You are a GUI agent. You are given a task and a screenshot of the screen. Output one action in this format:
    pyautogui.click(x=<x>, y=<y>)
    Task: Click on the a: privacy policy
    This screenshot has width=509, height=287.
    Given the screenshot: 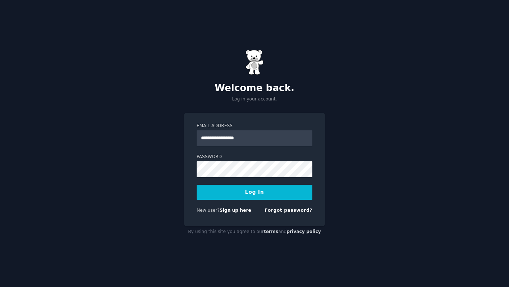 What is the action you would take?
    pyautogui.click(x=304, y=231)
    